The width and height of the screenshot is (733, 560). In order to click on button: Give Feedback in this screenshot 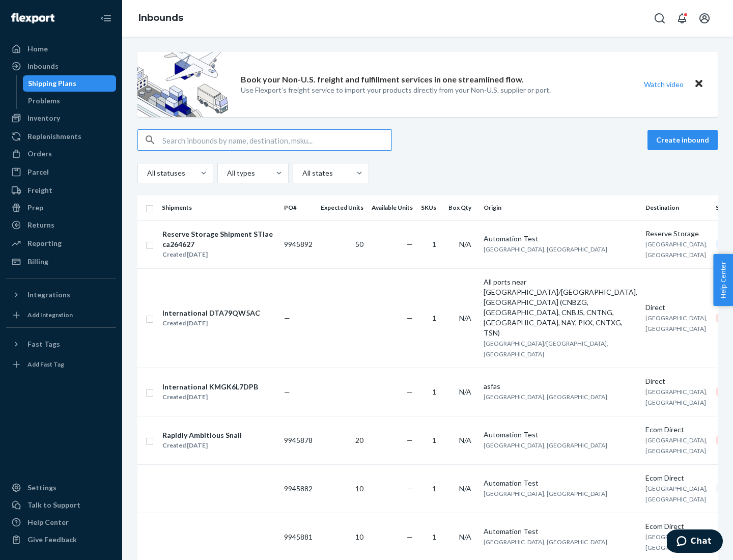, I will do `click(61, 539)`.